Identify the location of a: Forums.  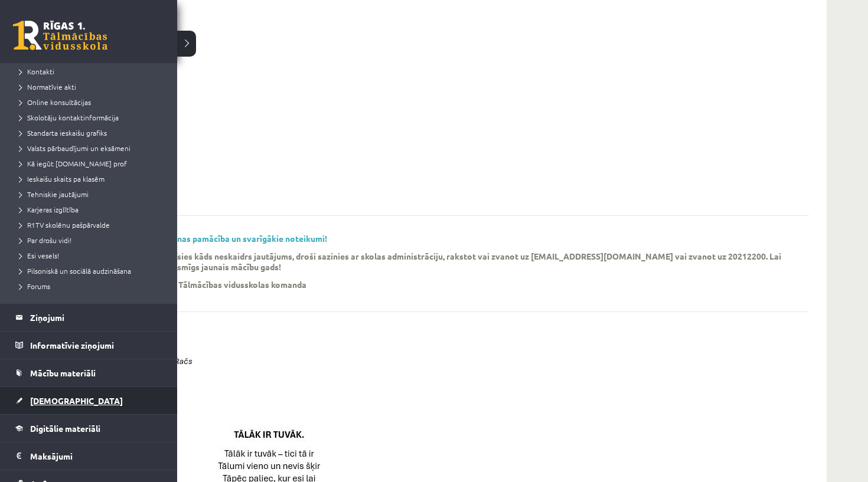
(89, 286).